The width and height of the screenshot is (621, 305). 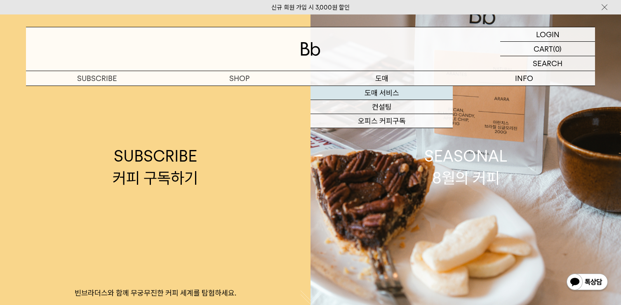 I want to click on a: SUBSCRIBE, so click(x=97, y=78).